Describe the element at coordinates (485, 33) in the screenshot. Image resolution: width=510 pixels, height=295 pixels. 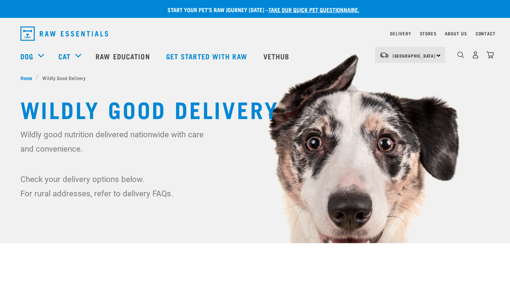
I see `a: Contact` at that location.